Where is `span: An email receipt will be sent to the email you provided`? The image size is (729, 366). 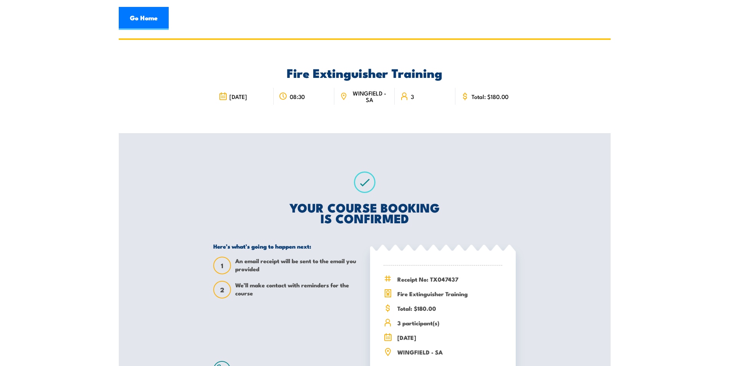 span: An email receipt will be sent to the email you provided is located at coordinates (297, 266).